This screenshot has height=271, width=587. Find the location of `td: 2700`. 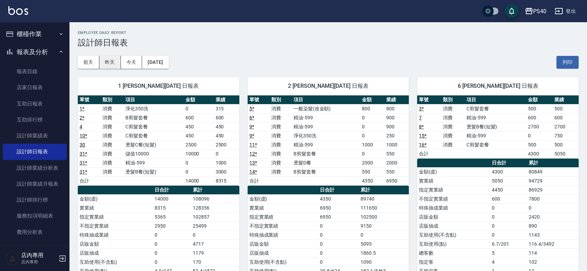

td: 2700 is located at coordinates (539, 127).